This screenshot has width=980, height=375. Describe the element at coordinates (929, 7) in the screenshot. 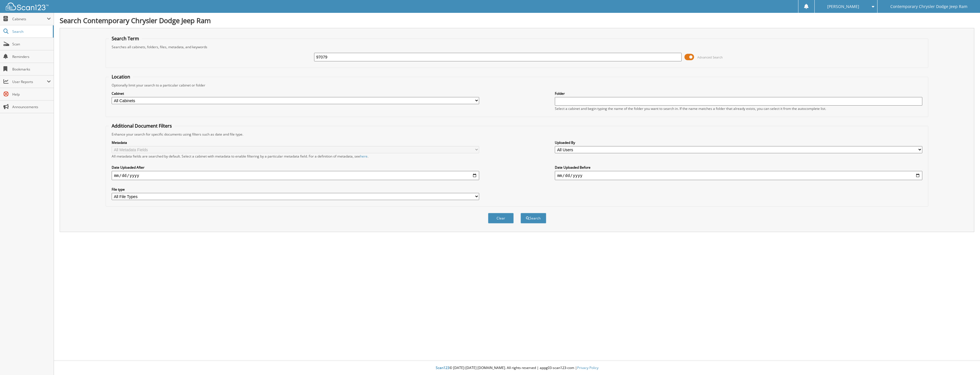

I see `span: Contemporary Chrysler Dodge Jeep Ram` at that location.